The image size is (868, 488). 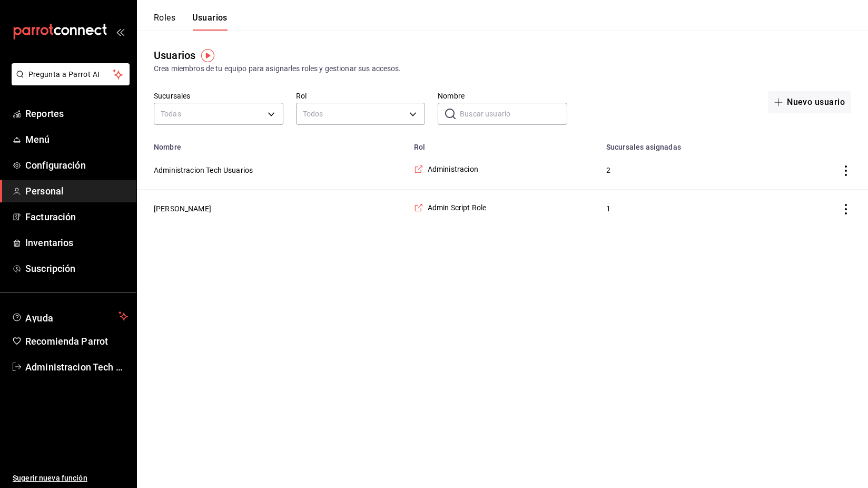 I want to click on th: Nombre, so click(x=272, y=144).